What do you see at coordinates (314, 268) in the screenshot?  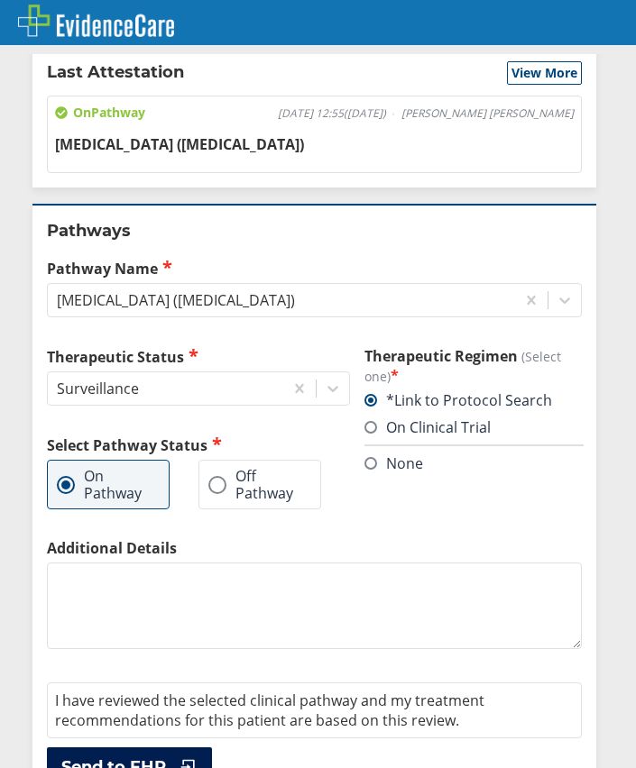 I see `label: Pathway Name` at bounding box center [314, 268].